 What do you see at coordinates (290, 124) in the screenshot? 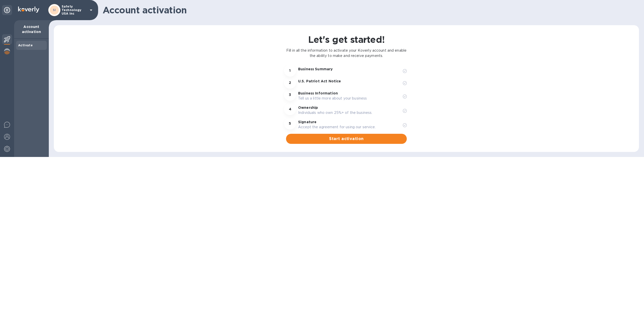
I see `p: 5` at bounding box center [290, 124].